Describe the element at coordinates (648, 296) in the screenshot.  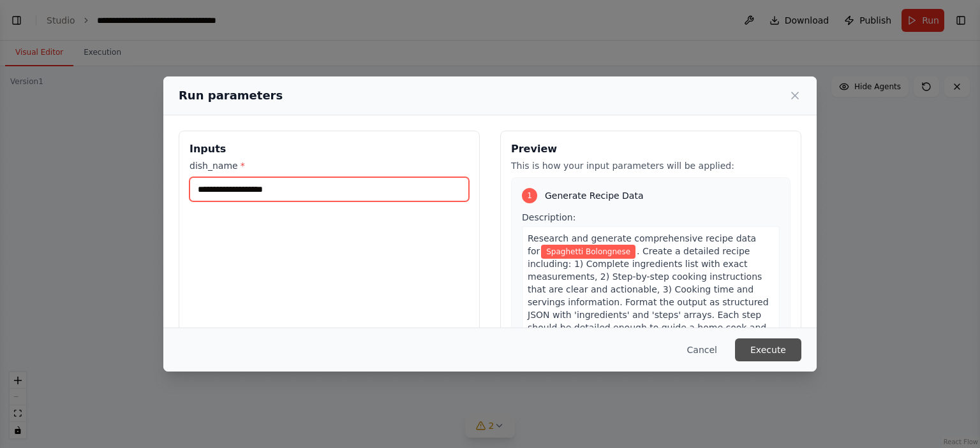
I see `span: . Create a detailed recipe including: 1) Complete ingredients list with exact measurements, 2) St...` at that location.